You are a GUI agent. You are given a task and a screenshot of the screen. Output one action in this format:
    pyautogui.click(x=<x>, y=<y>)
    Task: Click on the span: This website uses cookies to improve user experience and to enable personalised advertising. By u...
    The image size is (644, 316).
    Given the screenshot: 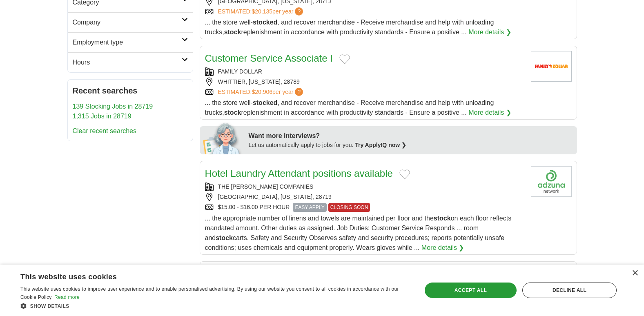 What is the action you would take?
    pyautogui.click(x=210, y=293)
    